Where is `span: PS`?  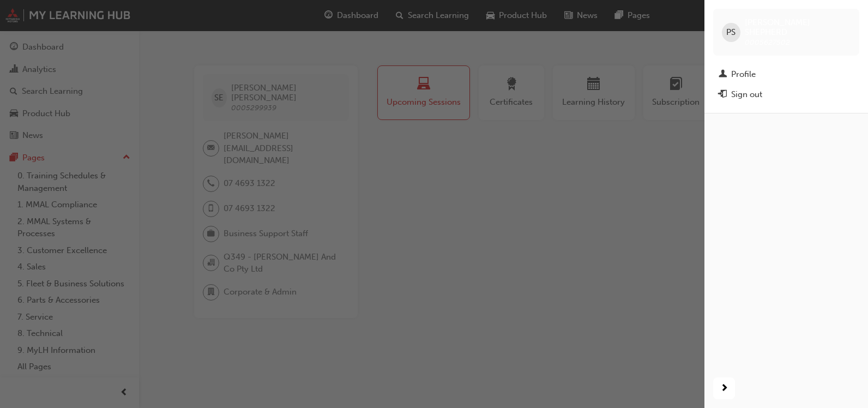
span: PS is located at coordinates (730, 32).